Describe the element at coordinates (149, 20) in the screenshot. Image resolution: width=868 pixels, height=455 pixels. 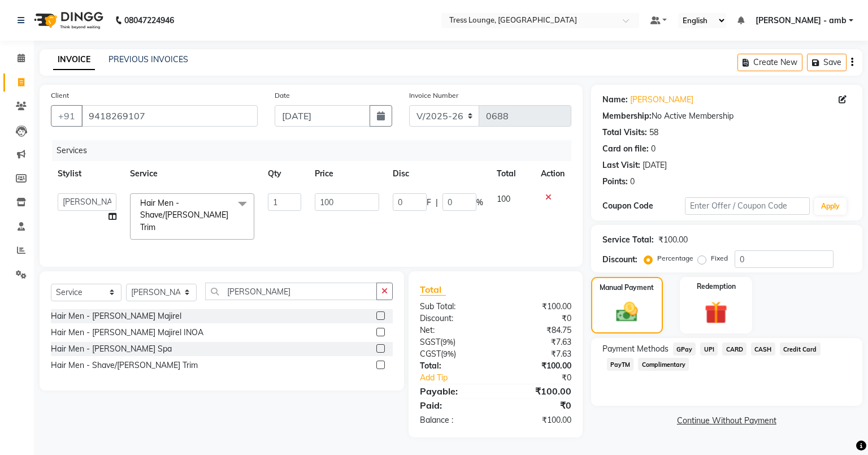
I see `b: 08047224946` at that location.